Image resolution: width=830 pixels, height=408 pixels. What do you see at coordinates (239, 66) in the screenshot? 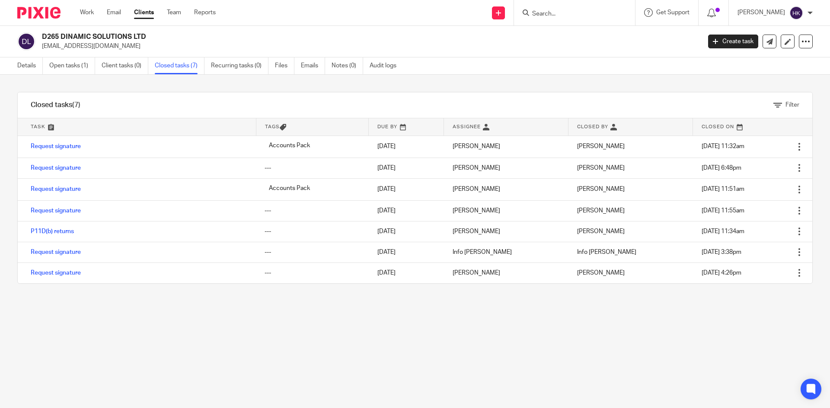
I see `a: Recurring tasks (0)` at bounding box center [239, 66].